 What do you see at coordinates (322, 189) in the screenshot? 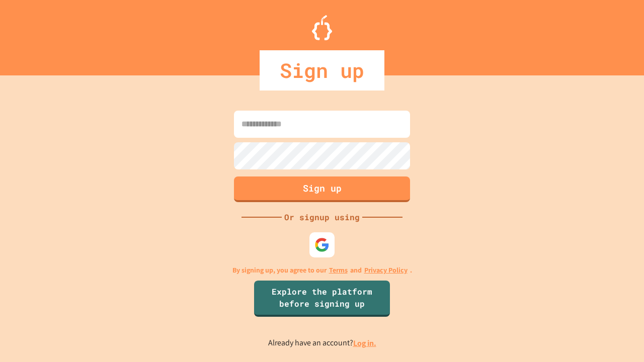
I see `button: Sign up` at bounding box center [322, 189].